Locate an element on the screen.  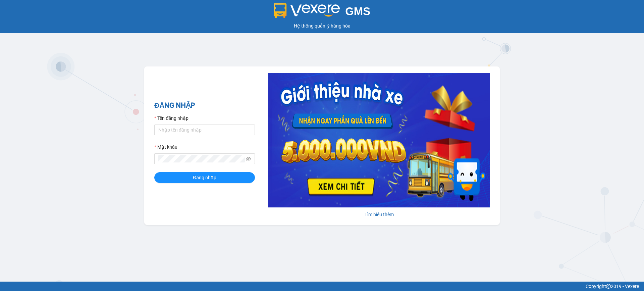
span: GMS is located at coordinates (357, 11).